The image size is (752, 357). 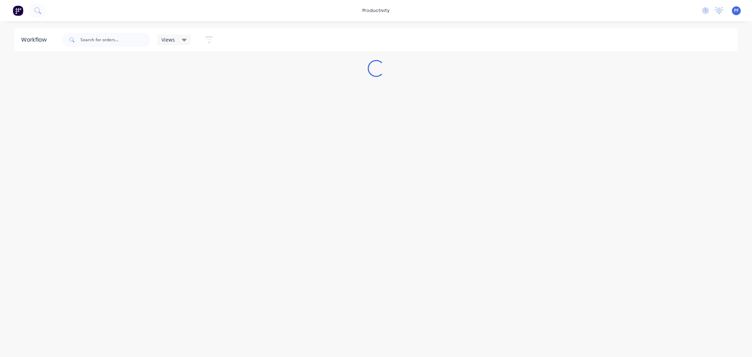 What do you see at coordinates (168, 39) in the screenshot?
I see `span: Views` at bounding box center [168, 39].